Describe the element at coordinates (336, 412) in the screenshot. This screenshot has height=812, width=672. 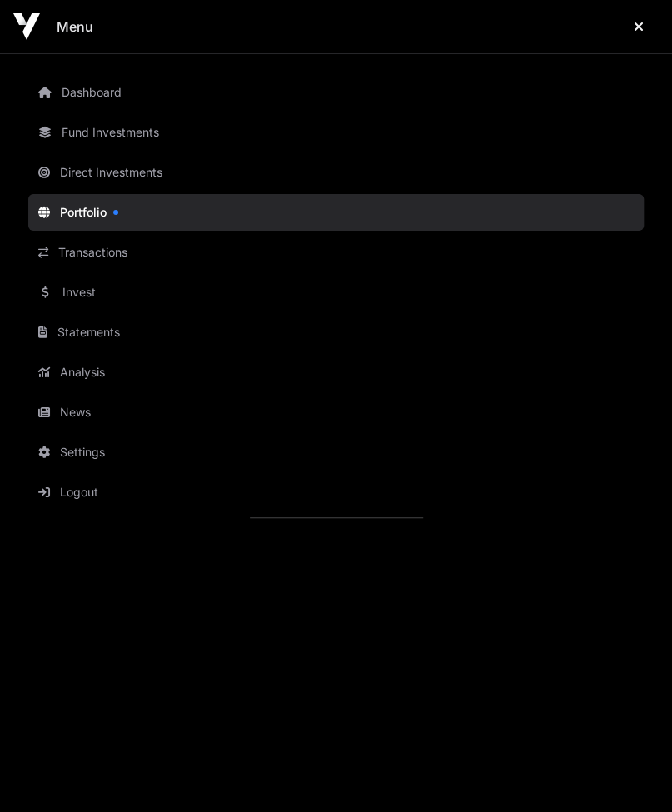
I see `a: News` at that location.